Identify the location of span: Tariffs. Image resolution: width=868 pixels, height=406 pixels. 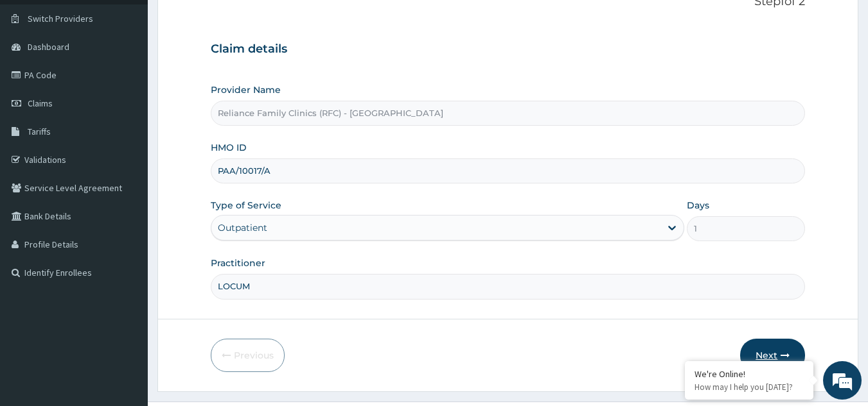
(39, 132).